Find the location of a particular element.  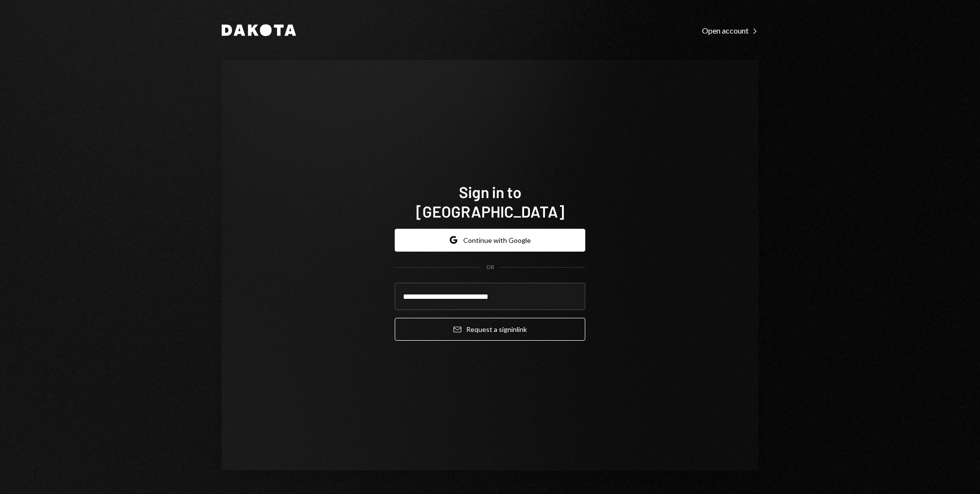

button: Request a signinlink is located at coordinates (490, 329).